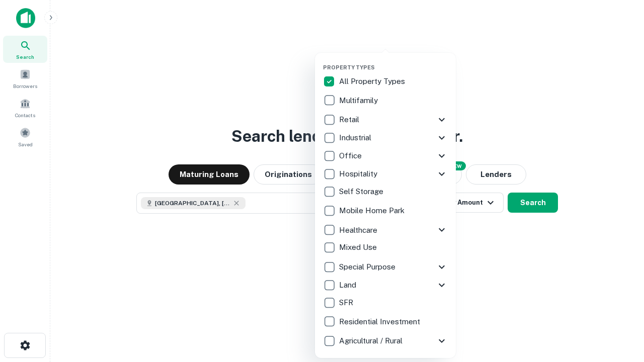 Image resolution: width=644 pixels, height=362 pixels. What do you see at coordinates (360, 174) in the screenshot?
I see `p: Hospitality` at bounding box center [360, 174].